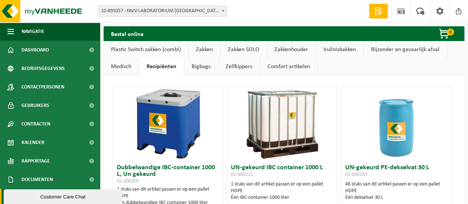  I want to click on h3: UN-gekeurd PE-dekselvat 30 L, so click(396, 172).